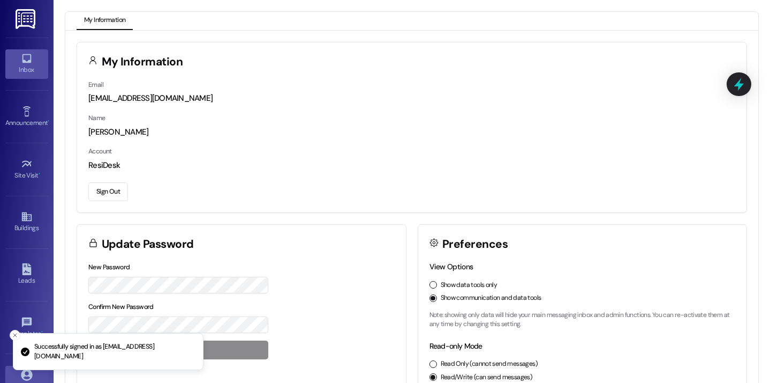 The image size is (770, 383). I want to click on a: Leads, so click(27, 274).